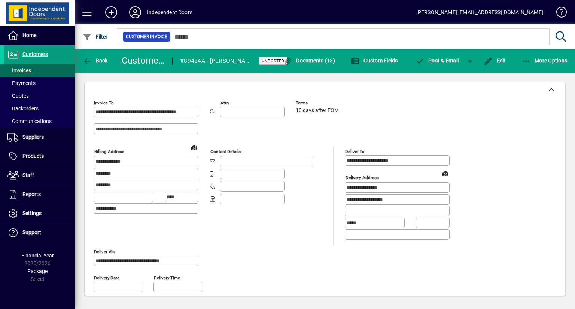  I want to click on a: Invoices, so click(39, 70).